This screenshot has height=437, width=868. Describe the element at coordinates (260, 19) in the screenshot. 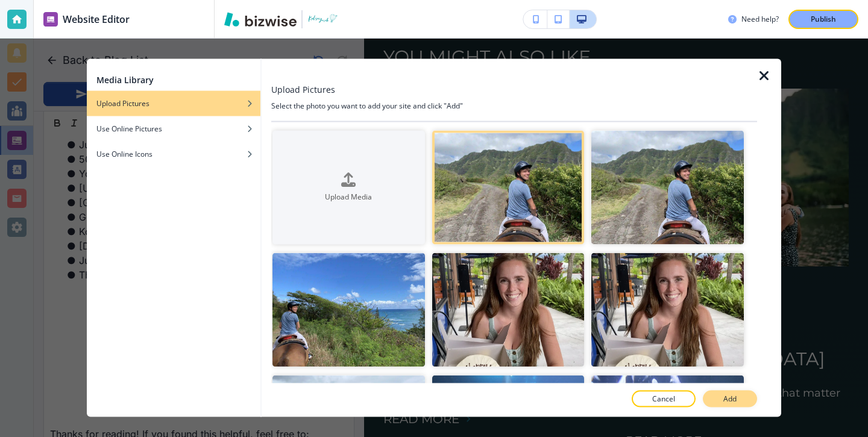

I see `img: Bizwise Logo` at that location.